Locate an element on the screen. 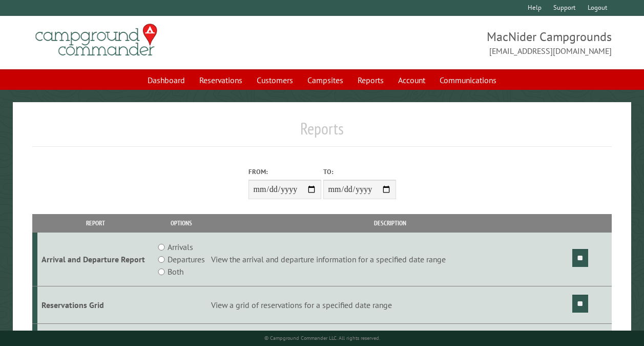 This screenshot has width=644, height=346. a: Campsites is located at coordinates (325, 80).